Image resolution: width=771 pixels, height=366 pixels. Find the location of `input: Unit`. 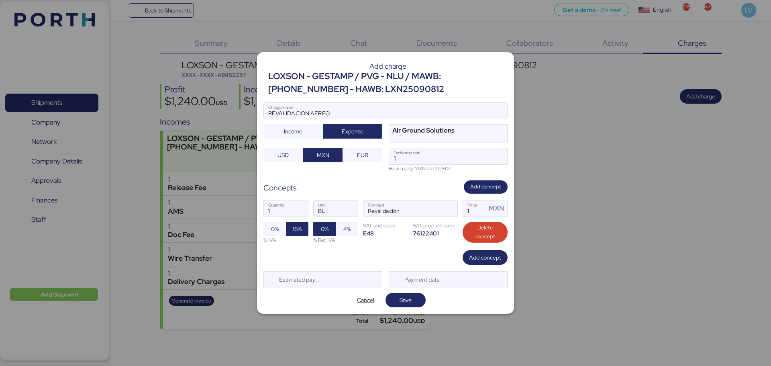

input: Unit is located at coordinates (336, 208).